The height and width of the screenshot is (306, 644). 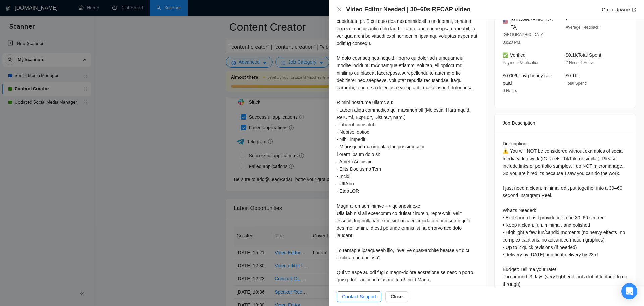 I want to click on span: Contact Support, so click(x=359, y=297).